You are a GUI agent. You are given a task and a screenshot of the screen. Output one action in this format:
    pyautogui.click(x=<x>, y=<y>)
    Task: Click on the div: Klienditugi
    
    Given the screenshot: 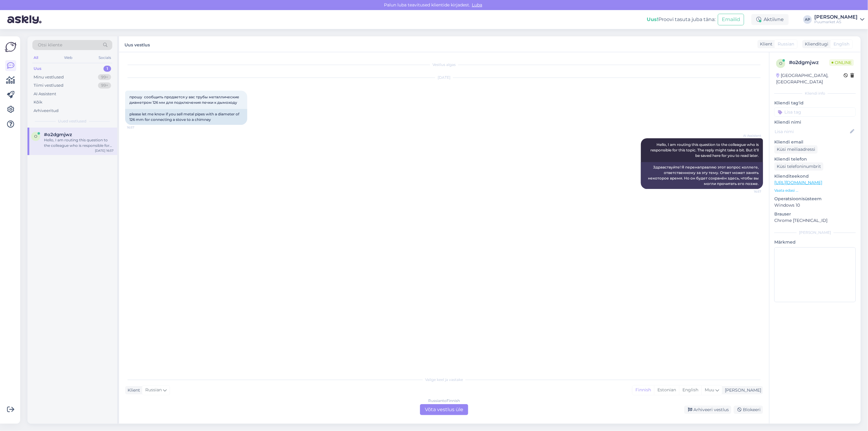 What is the action you would take?
    pyautogui.click(x=815, y=44)
    